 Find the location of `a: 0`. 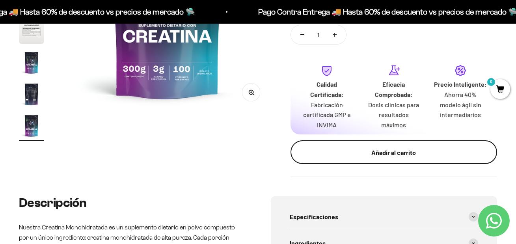

a: 0 is located at coordinates (500, 90).